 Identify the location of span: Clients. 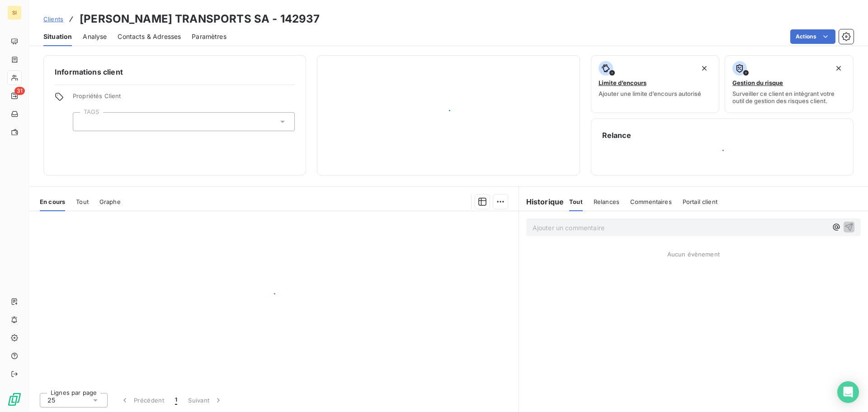
(53, 19).